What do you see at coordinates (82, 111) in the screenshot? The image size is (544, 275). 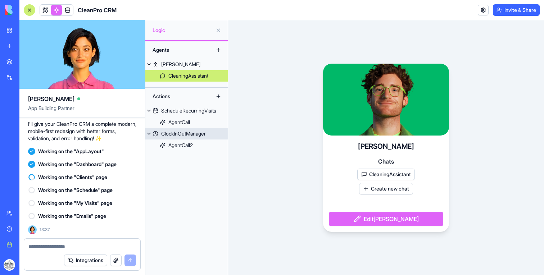 I see `span: App Building Partner` at bounding box center [82, 111].